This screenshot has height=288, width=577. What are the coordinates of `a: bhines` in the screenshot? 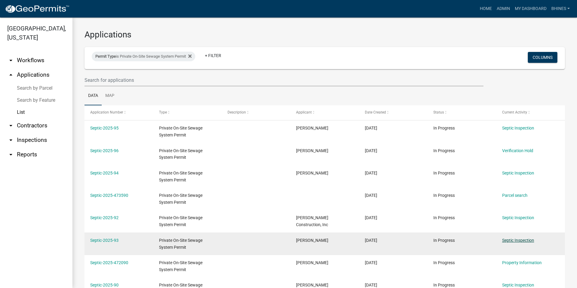 It's located at (560, 9).